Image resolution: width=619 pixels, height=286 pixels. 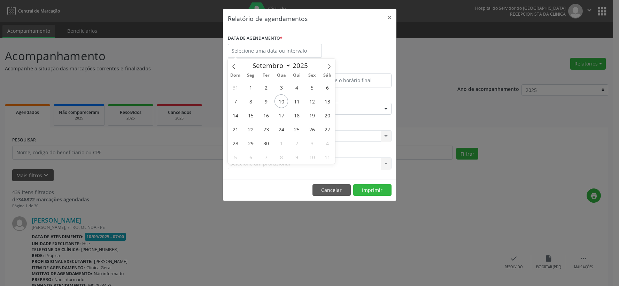 What do you see at coordinates (281, 115) in the screenshot?
I see `span: Setembro 17, 2025` at bounding box center [281, 115].